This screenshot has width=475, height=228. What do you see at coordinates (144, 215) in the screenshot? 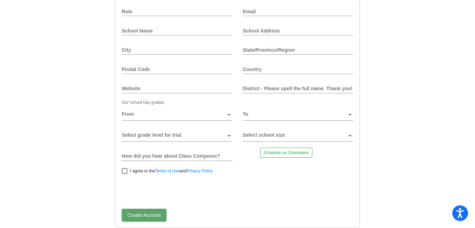
I see `span: Create Account` at bounding box center [144, 215].